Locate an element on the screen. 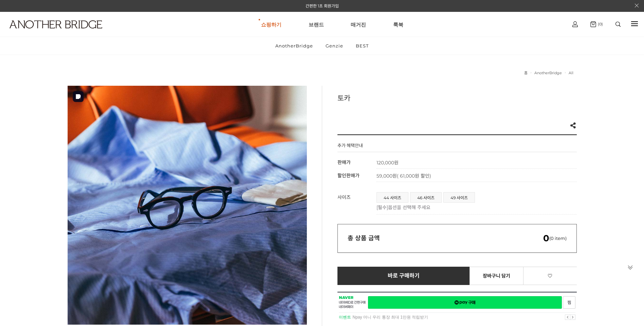  a: 룩북 is located at coordinates (398, 24).